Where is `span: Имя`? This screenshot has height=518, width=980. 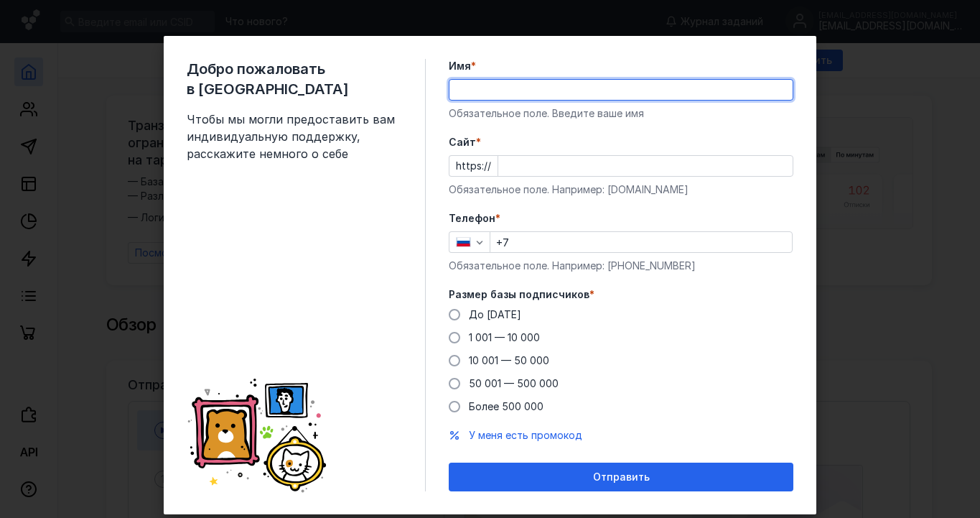
span: Имя is located at coordinates (459, 66).